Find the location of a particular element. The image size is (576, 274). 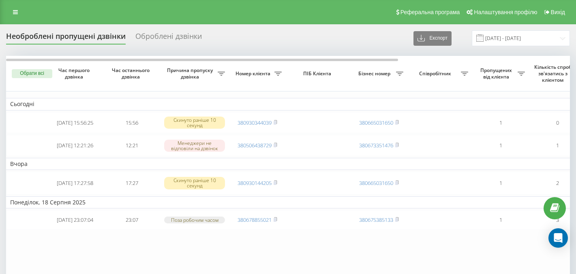

div: Необроблені пропущені дзвінки is located at coordinates (66, 38).